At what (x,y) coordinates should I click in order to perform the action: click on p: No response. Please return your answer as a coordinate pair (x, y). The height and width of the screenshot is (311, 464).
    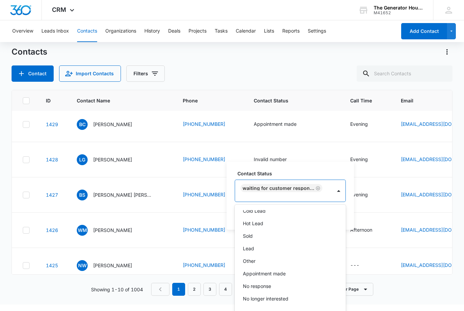
    Looking at the image, I should click on (257, 286).